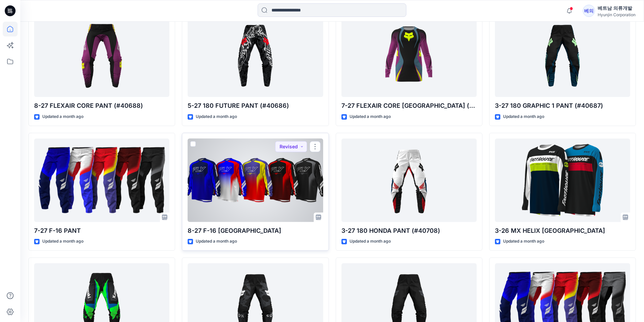  What do you see at coordinates (102, 180) in the screenshot?
I see `a: 7-27 F-16 PANT` at bounding box center [102, 180].